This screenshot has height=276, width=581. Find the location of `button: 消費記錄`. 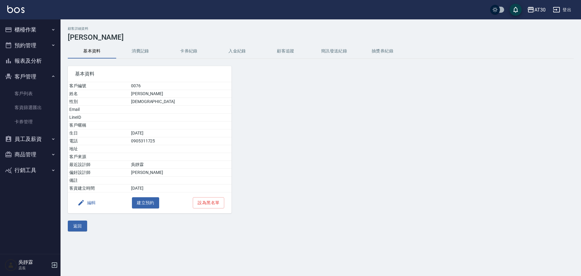

button: 消費記錄 is located at coordinates (140, 51).